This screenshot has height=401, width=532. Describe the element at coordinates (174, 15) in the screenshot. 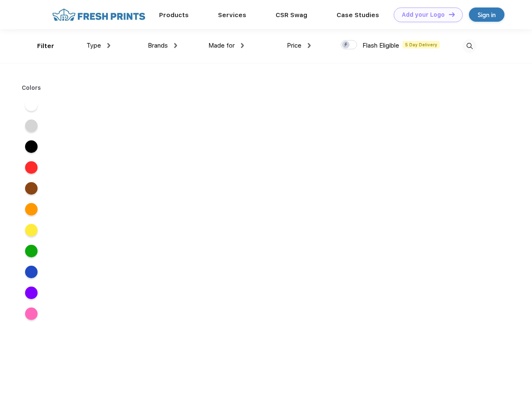

I see `a: Products` at that location.